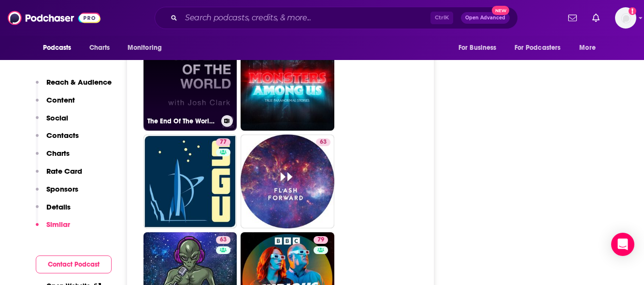 The image size is (644, 285). I want to click on p: Details, so click(58, 206).